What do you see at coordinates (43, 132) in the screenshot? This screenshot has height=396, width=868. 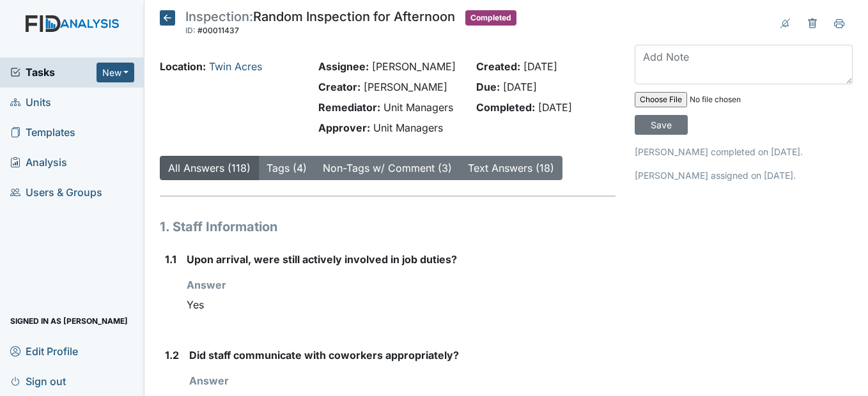 I see `span: Templates` at bounding box center [43, 132].